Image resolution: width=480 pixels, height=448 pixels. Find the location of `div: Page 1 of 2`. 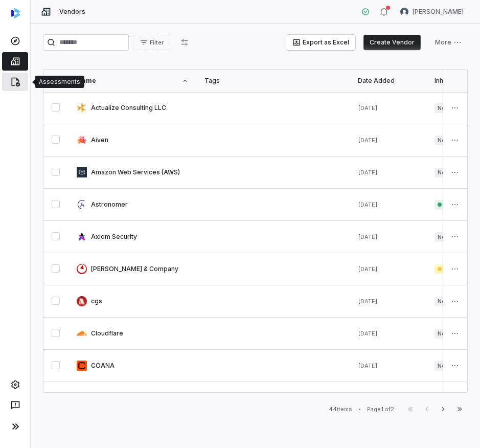

div: Page 1 of 2 is located at coordinates (380, 409).